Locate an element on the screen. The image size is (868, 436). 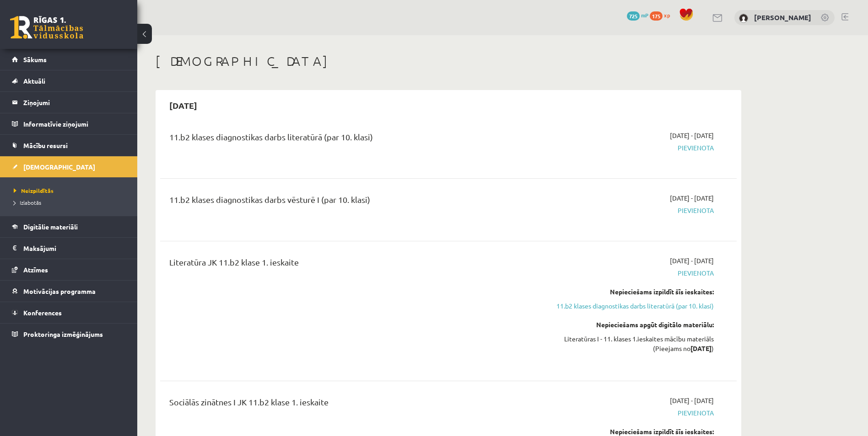
a: 725 mP is located at coordinates (637, 15).